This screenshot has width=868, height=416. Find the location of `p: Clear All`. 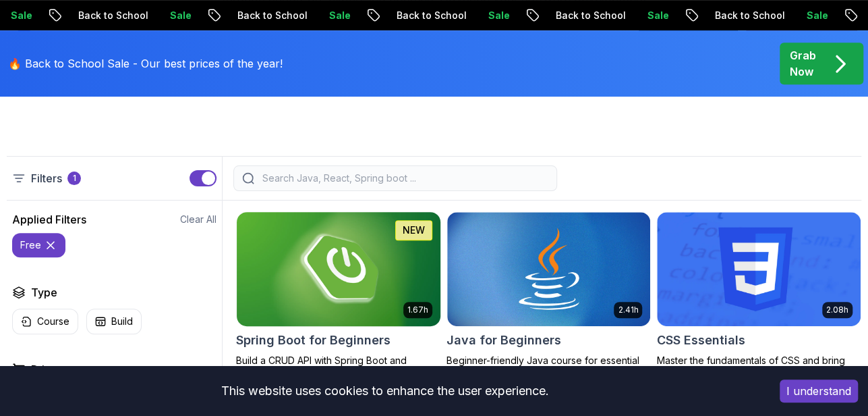

p: Clear All is located at coordinates (199, 219).